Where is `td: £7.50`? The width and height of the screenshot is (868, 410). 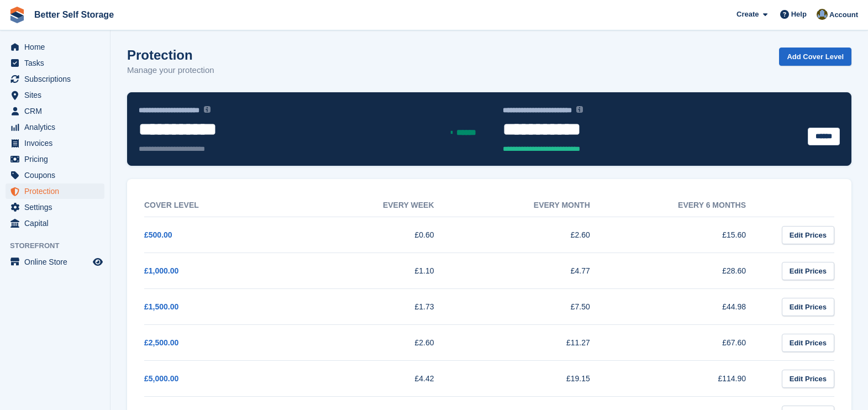 td: £7.50 is located at coordinates (534, 307).